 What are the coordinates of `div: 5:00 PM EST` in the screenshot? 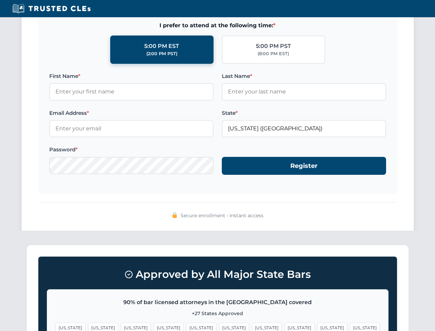 It's located at (162, 46).